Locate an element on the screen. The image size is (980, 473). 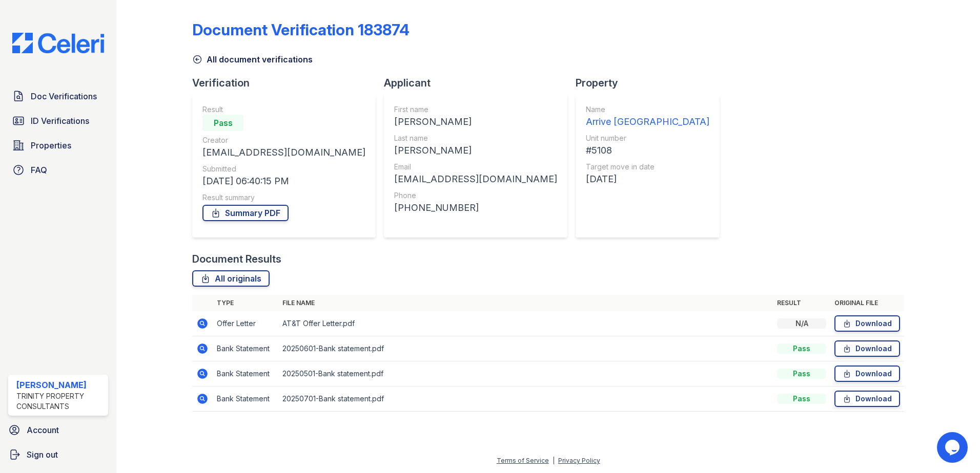
span: Doc Verifications is located at coordinates (63, 96).